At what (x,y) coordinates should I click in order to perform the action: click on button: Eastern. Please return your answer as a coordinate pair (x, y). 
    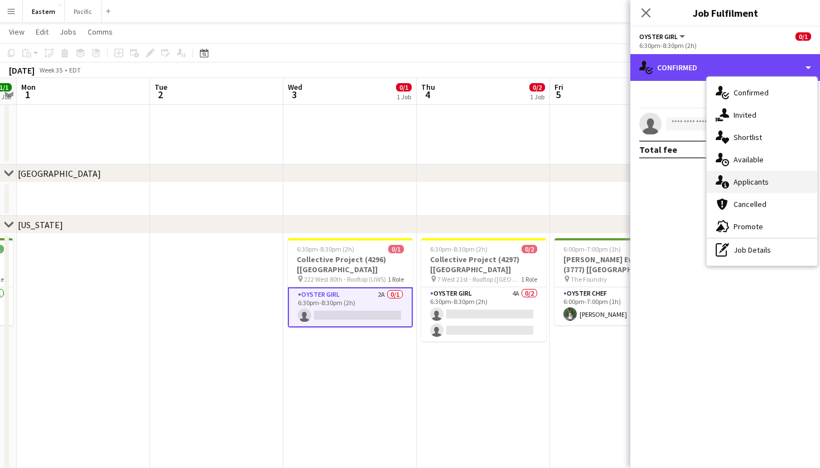
    Looking at the image, I should click on (43, 11).